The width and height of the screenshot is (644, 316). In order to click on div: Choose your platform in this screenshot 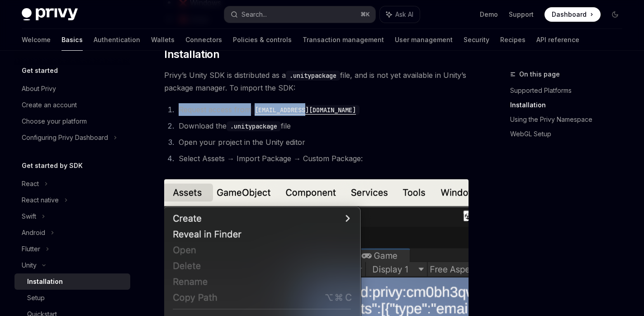, I will do `click(54, 121)`.